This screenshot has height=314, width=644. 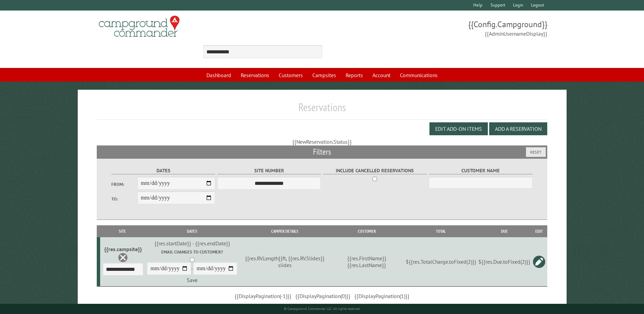 What do you see at coordinates (192, 231) in the screenshot?
I see `th: Dates` at bounding box center [192, 231].